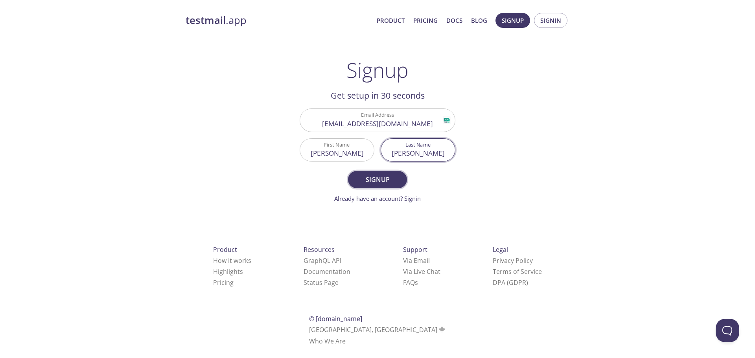 The width and height of the screenshot is (755, 358). What do you see at coordinates (500, 250) in the screenshot?
I see `span: Legal` at bounding box center [500, 250].